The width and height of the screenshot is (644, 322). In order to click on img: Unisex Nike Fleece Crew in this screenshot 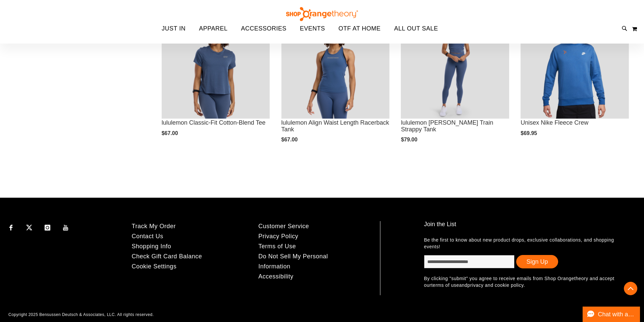, I will do `click(575, 65)`.